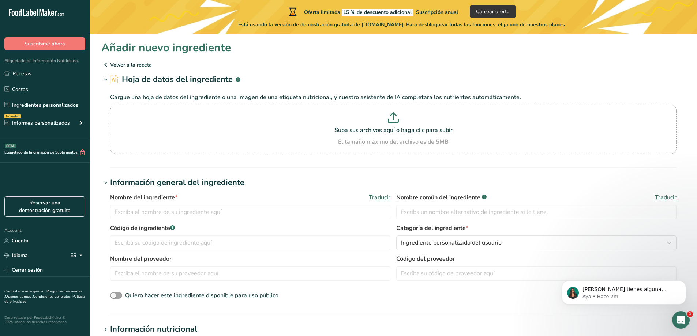 The width and height of the screenshot is (697, 336). What do you see at coordinates (393, 142) in the screenshot?
I see `div: El tamaño máximo del archivo es de 5MB` at bounding box center [393, 142].